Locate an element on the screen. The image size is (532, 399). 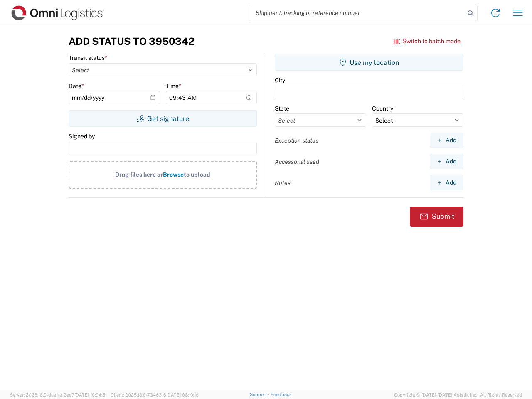
button: Use my location is located at coordinates (369, 63).